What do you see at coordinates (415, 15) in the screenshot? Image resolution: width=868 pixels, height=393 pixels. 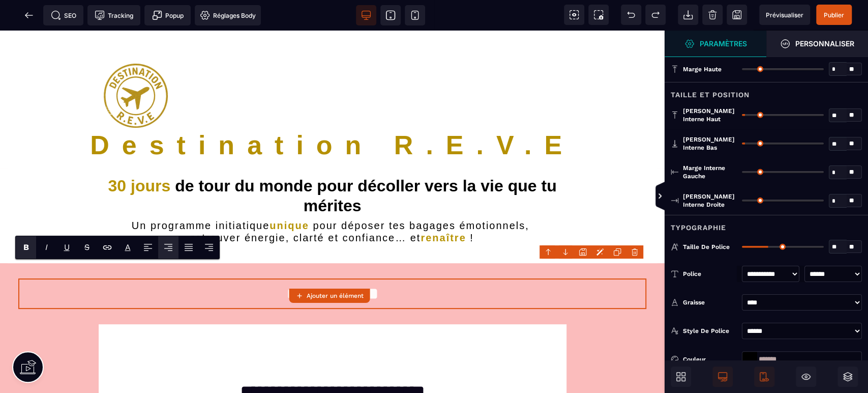 I see `span: Voir mobile` at bounding box center [415, 15].